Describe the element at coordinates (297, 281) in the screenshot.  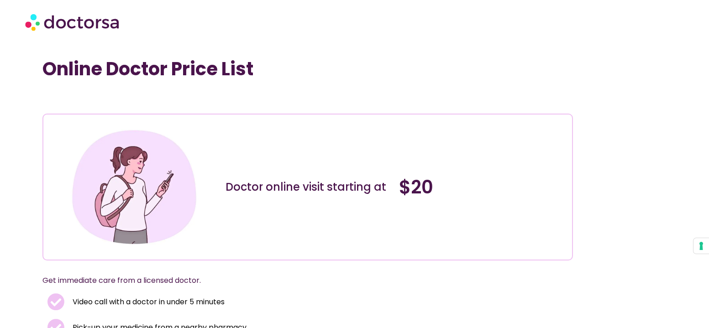
I see `p: Get immediate care from a licensed doctor.` at that location.